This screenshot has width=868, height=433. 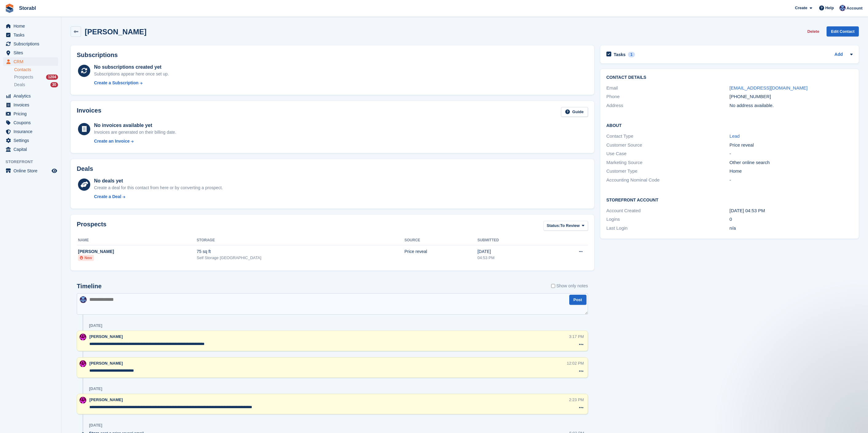 I want to click on div: No subscriptions created yet, so click(x=131, y=67).